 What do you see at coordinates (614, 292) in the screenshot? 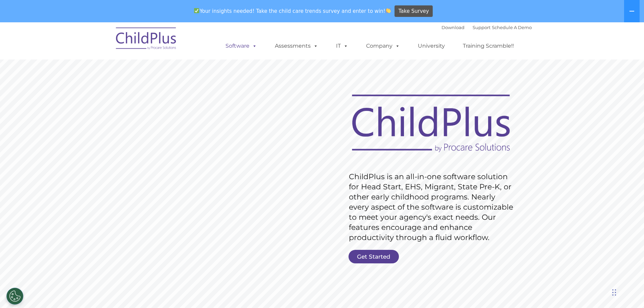
I see `div: Drag` at bounding box center [614, 292].